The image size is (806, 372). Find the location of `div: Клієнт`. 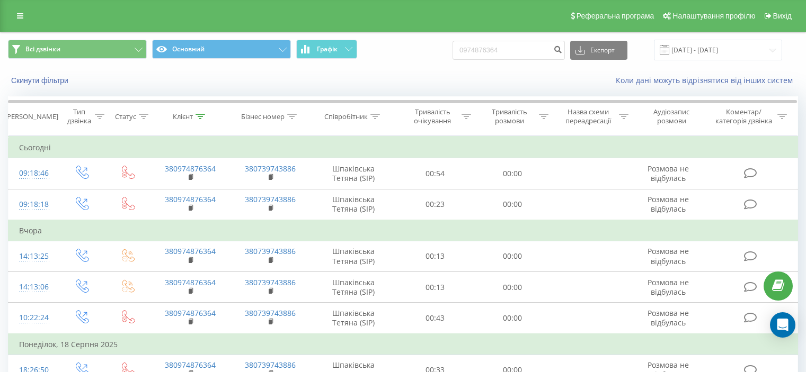

div: Клієнт is located at coordinates (183, 117).